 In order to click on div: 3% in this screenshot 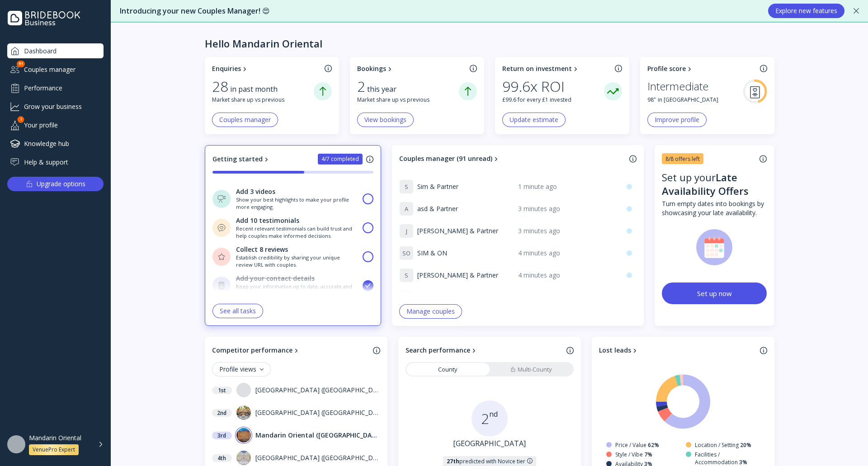, I will do `click(743, 461)`.